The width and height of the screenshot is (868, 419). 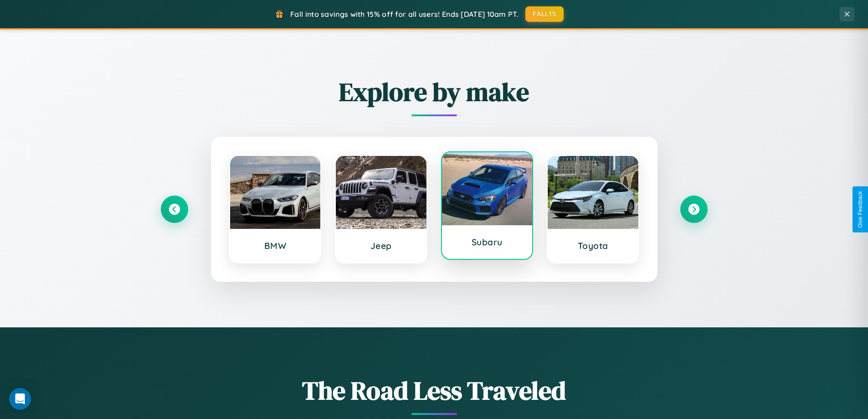 What do you see at coordinates (20, 399) in the screenshot?
I see `div: Open Intercom Messenger` at bounding box center [20, 399].